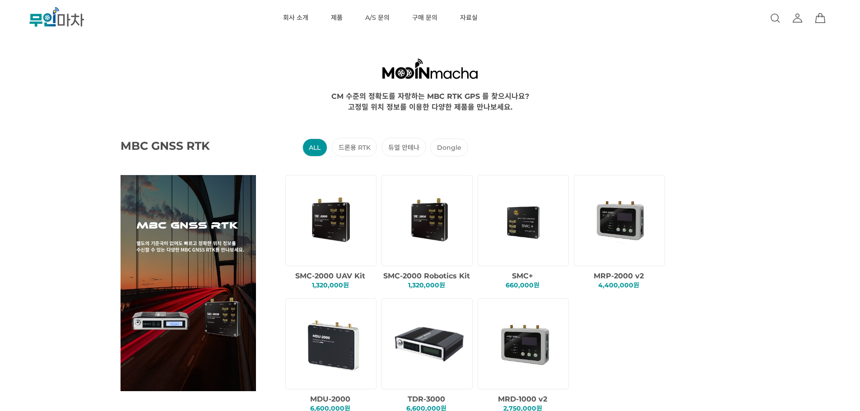 The image size is (860, 411). I want to click on img: f8268eb516eb82712c4b199d88f6799e.png, so click(524, 220).